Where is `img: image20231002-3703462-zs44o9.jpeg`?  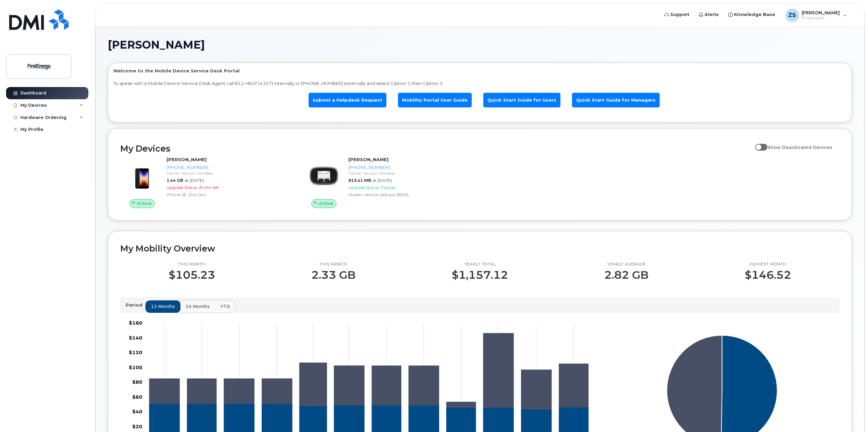
img: image20231002-3703462-zs44o9.jpeg is located at coordinates (324, 176).